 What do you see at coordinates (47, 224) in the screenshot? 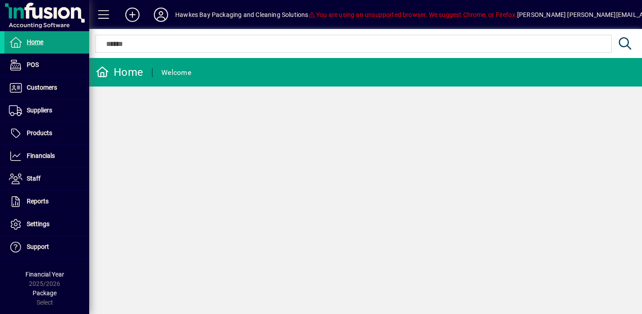
I see `a: Settings` at bounding box center [47, 224].